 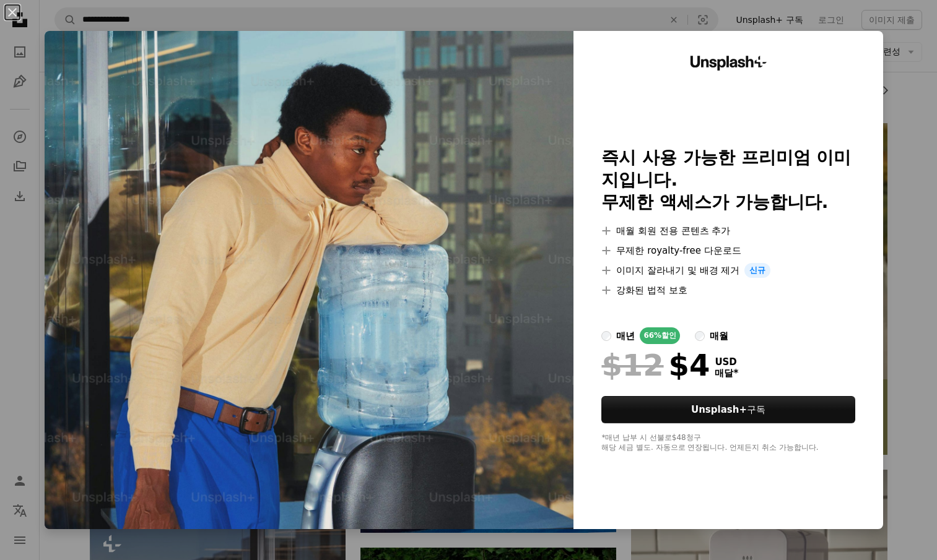 I want to click on li: 매월 회원 전용 콘텐츠 추가, so click(x=728, y=231).